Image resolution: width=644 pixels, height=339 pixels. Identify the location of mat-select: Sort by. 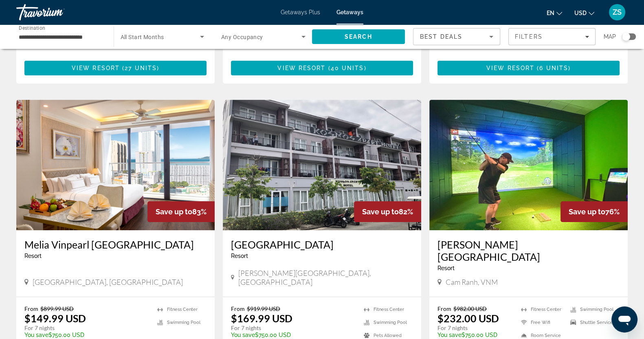
(457, 37).